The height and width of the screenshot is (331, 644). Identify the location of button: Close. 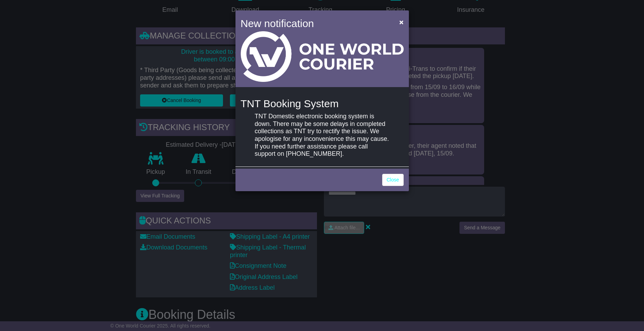
(401, 22).